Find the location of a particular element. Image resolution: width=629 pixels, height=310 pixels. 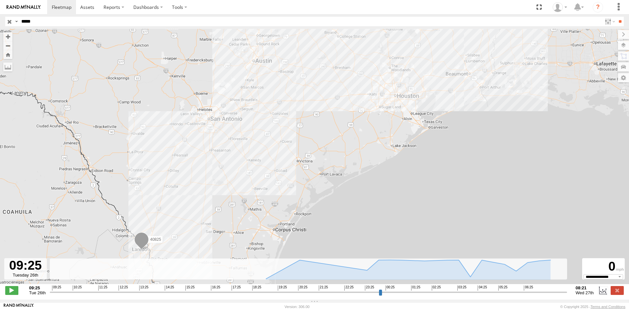

span: 10:25 is located at coordinates (77, 288).